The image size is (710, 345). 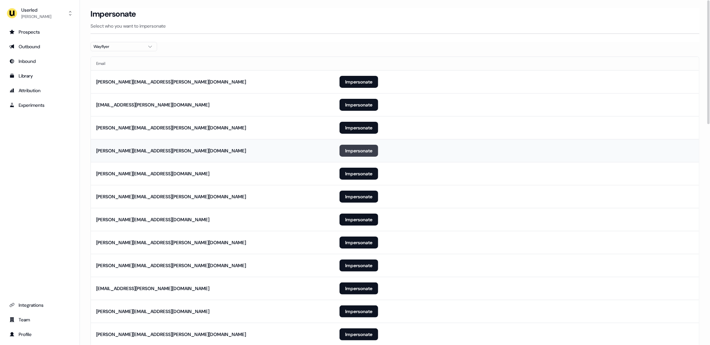 I want to click on a: Go to profile, so click(x=40, y=335).